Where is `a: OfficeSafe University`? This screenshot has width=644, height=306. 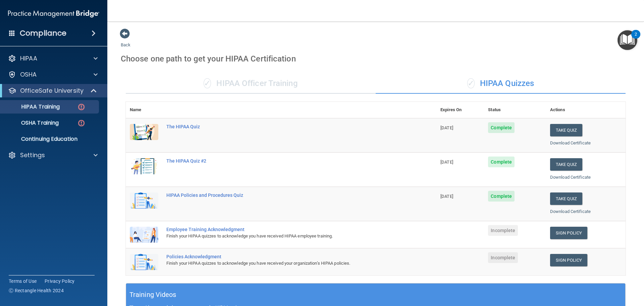
a: OfficeSafe University is located at coordinates (52, 91).